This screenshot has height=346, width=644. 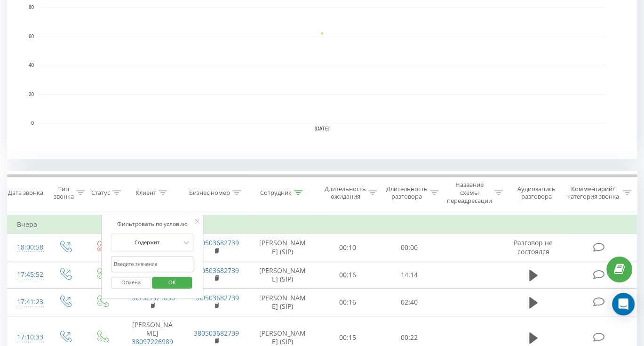 What do you see at coordinates (537, 193) in the screenshot?
I see `div: Аудиозапись разговора` at bounding box center [537, 193].